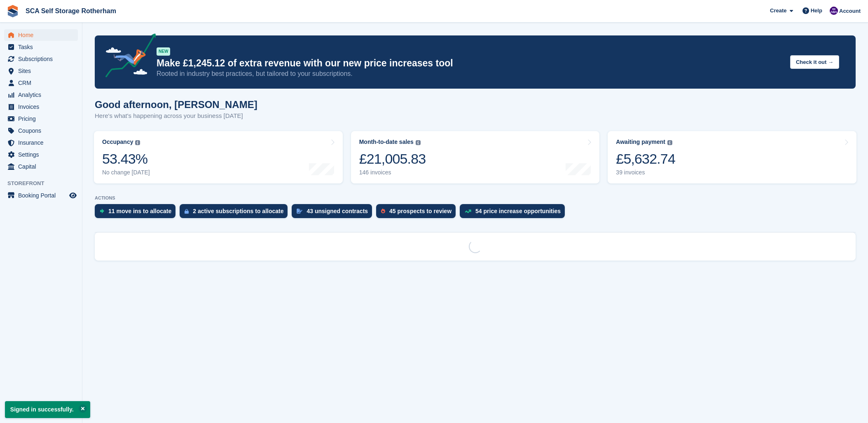 This screenshot has height=423, width=868. I want to click on a: 45 prospects to review, so click(418, 214).